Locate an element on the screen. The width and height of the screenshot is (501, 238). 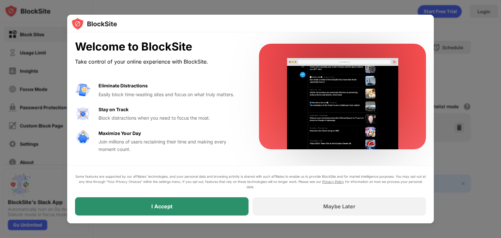
a: Privacy Policy is located at coordinates (333, 182).